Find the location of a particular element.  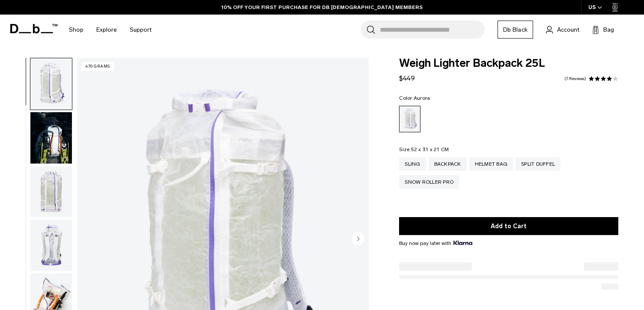

button: Add to Cart is located at coordinates (509, 226).